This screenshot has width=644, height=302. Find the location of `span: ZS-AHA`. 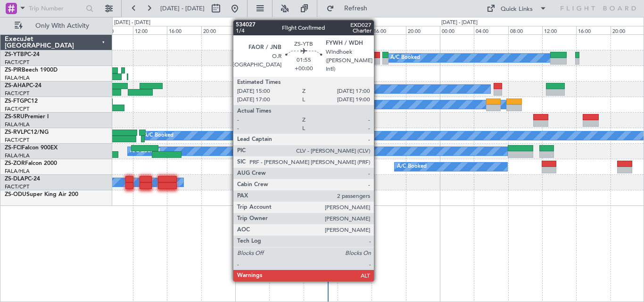

span: ZS-AHA is located at coordinates (15, 86).